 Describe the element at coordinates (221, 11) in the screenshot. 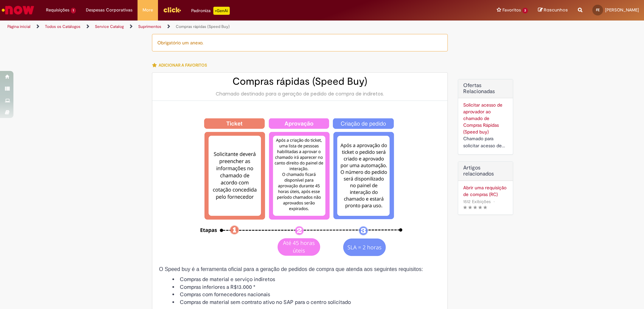

I see `p: +GenAi` at that location.